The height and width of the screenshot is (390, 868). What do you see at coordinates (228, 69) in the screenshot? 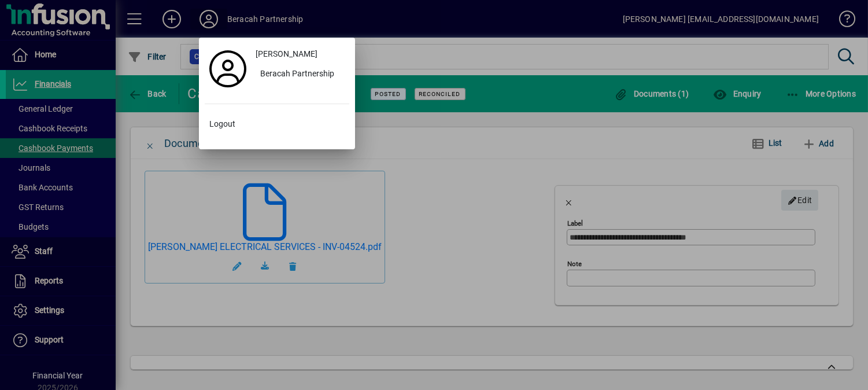
I see `a: Profile` at bounding box center [228, 69].